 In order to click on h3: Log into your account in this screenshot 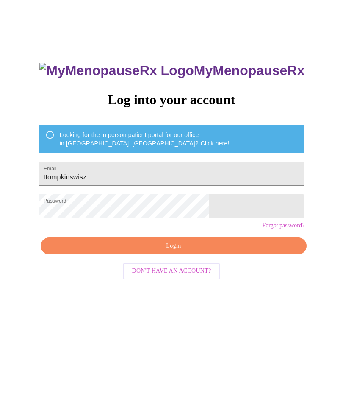, I will do `click(172, 100)`.